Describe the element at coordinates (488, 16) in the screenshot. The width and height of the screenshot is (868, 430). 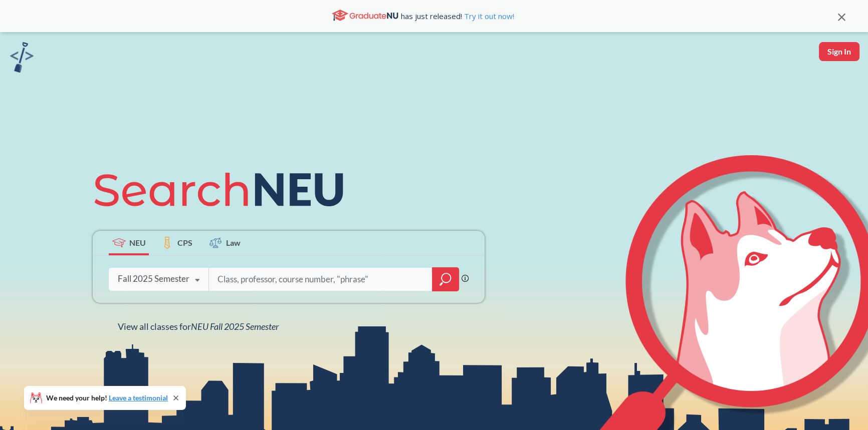
I see `a: Try it out now!` at that location.